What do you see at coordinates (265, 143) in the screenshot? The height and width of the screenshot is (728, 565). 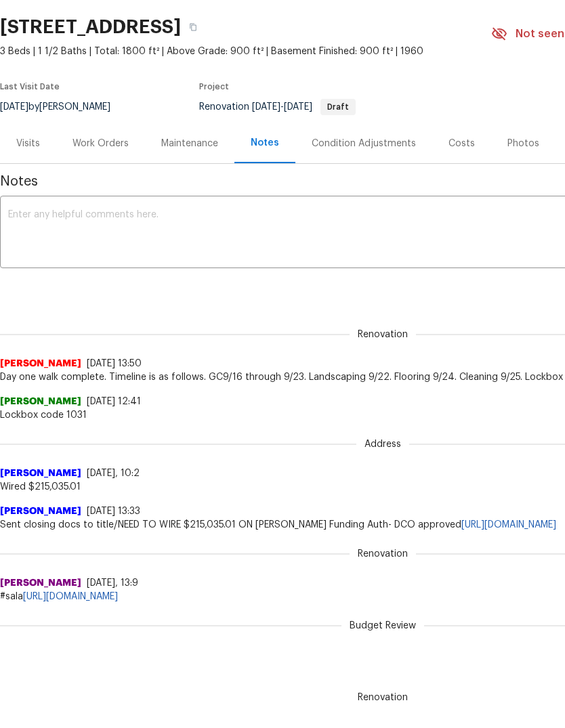 I see `div: Notes` at bounding box center [265, 143].